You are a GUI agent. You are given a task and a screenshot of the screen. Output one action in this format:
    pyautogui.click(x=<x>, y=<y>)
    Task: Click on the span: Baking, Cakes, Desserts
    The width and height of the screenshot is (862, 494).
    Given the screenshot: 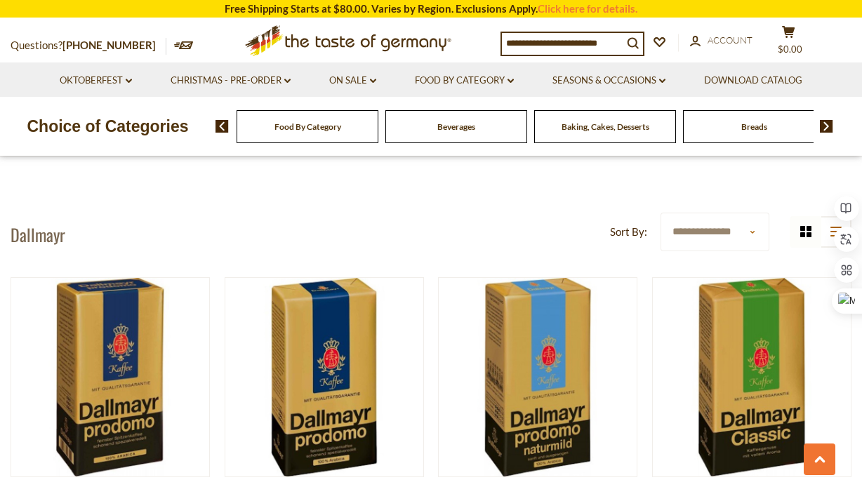 What is the action you would take?
    pyautogui.click(x=605, y=126)
    